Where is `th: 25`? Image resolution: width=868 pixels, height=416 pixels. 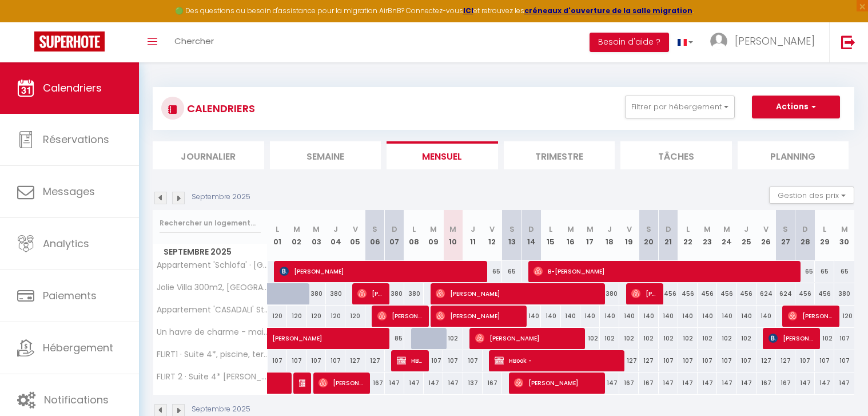
th: 25 is located at coordinates (747, 235).